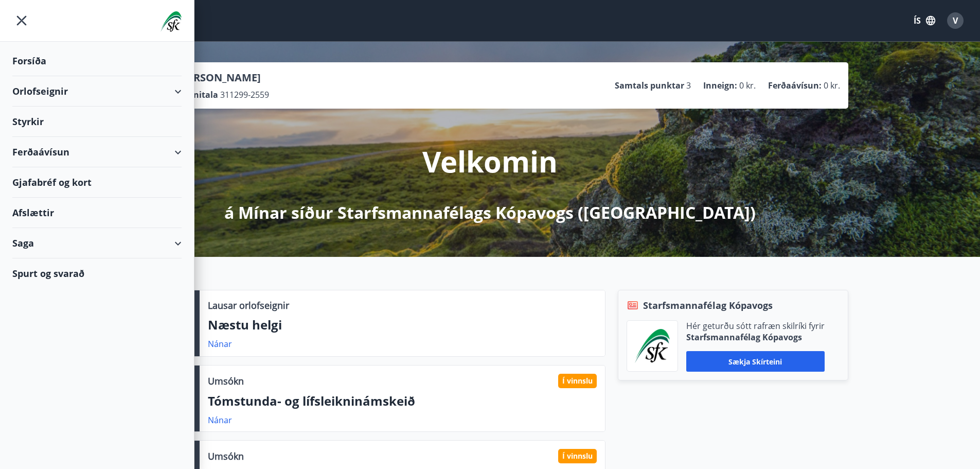 This screenshot has width=980, height=469. Describe the element at coordinates (97, 61) in the screenshot. I see `div: Forsíða` at that location.